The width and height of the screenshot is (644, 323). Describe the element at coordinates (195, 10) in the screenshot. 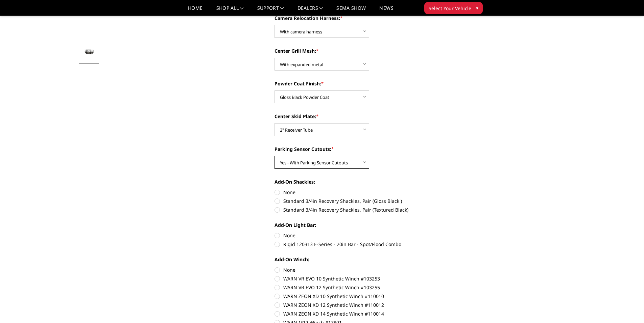

I see `a: Home` at that location.